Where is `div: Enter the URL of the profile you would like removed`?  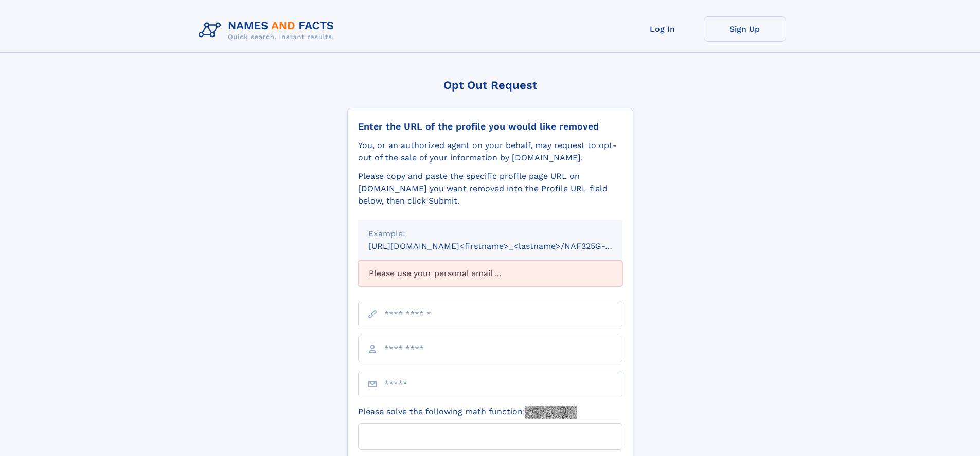 div: Enter the URL of the profile you would like removed is located at coordinates (490, 127).